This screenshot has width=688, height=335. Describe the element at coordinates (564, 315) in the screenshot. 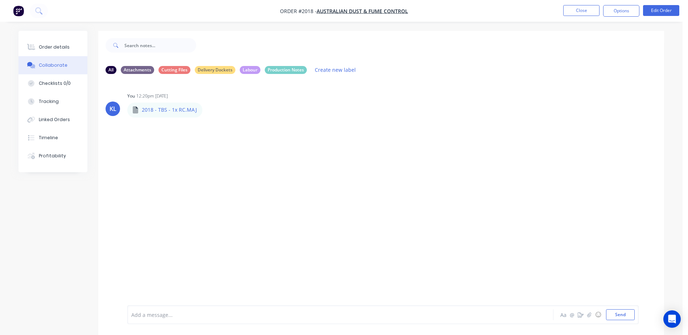

I see `button: Aa` at that location.